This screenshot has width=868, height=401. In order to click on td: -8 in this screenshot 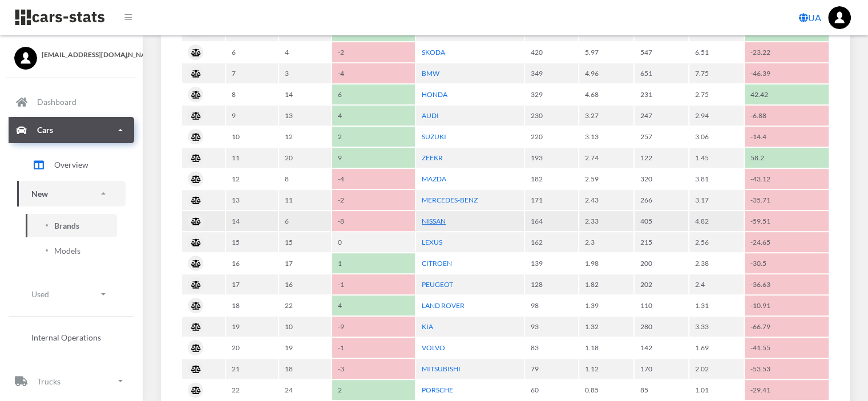, I will do `click(373, 221)`.